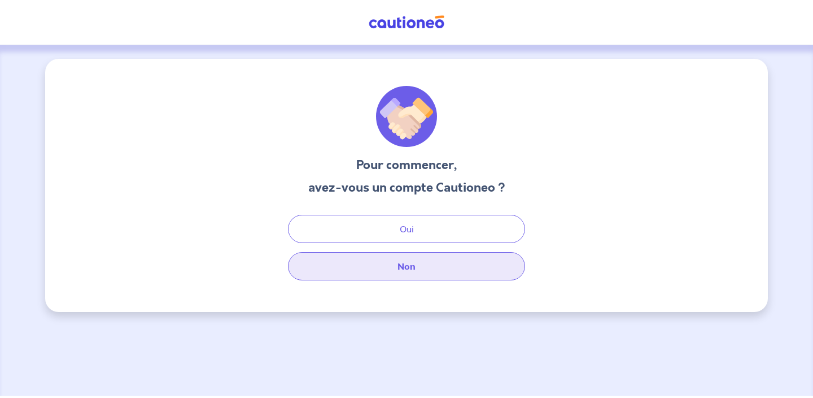 This screenshot has width=813, height=398. I want to click on h3: avez-vous un compte Cautioneo ?, so click(407, 187).